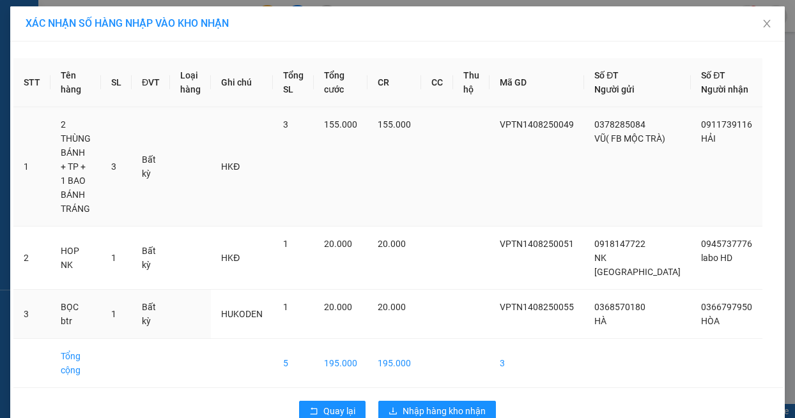 The height and width of the screenshot is (418, 795). What do you see at coordinates (710, 321) in the screenshot?
I see `span: HÒA` at bounding box center [710, 321].